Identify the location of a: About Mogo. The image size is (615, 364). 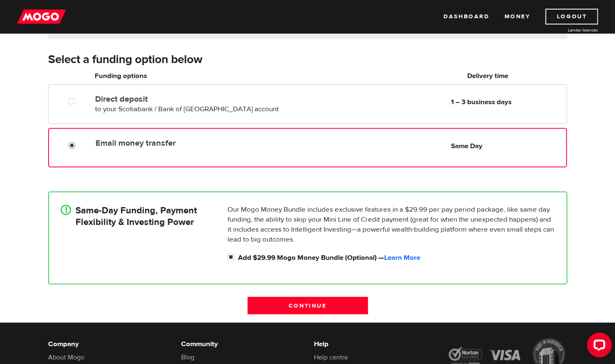
(66, 357).